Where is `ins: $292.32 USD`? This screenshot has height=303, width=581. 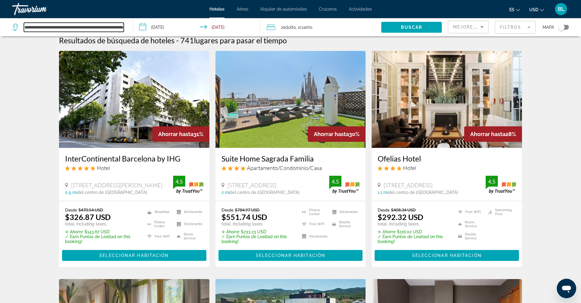
ins: $292.32 USD is located at coordinates (401, 217).